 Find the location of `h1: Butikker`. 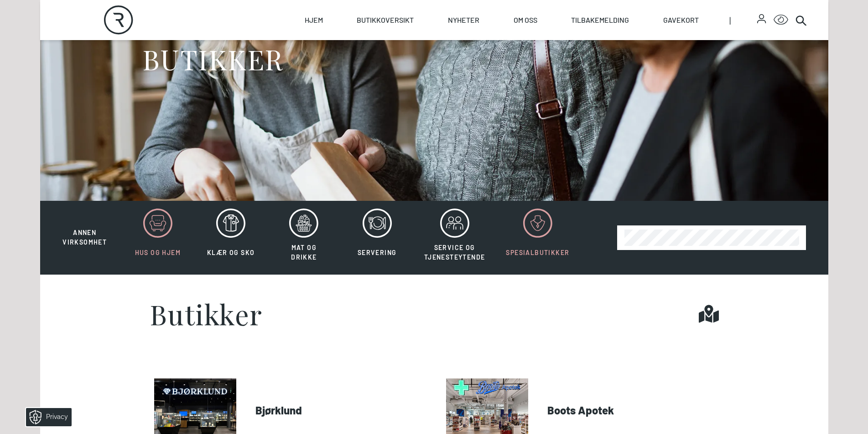

h1: Butikker is located at coordinates (206, 314).